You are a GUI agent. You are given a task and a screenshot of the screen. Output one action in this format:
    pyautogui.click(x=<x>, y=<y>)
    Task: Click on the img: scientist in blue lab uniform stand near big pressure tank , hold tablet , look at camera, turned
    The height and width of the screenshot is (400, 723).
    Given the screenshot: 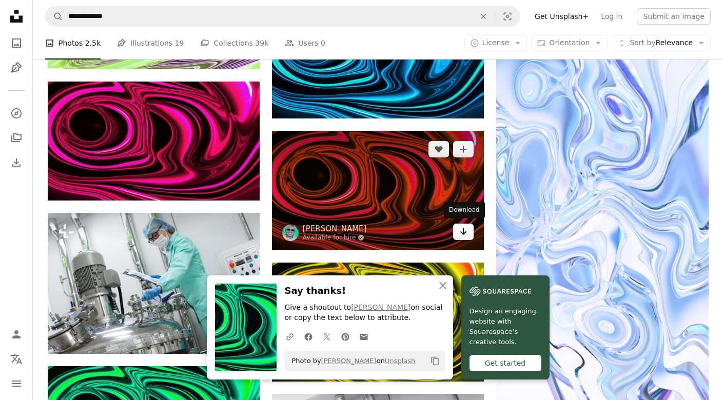 What is the action you would take?
    pyautogui.click(x=153, y=283)
    